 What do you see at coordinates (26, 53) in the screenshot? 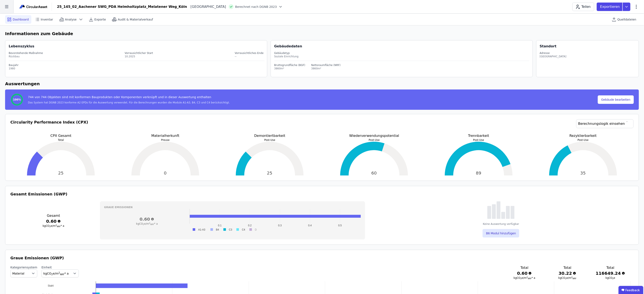
I see `div: Bevorstehende Maßnahme` at bounding box center [26, 53].